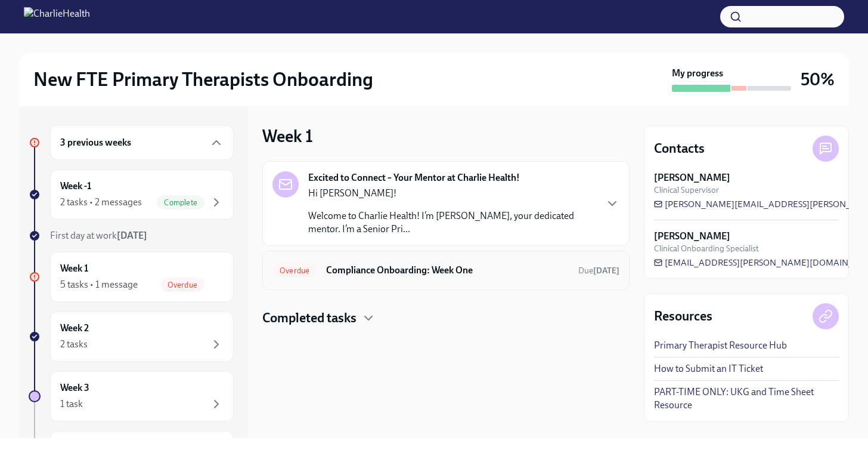  Describe the element at coordinates (720, 345) in the screenshot. I see `a: Primary Therapist Resource Hub` at that location.